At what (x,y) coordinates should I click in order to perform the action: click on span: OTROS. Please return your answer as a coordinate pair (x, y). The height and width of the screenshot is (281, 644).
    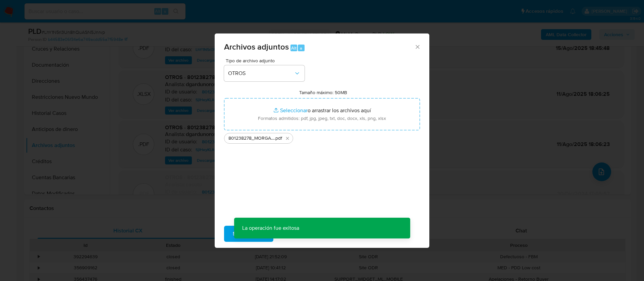
    Looking at the image, I should click on (261, 73).